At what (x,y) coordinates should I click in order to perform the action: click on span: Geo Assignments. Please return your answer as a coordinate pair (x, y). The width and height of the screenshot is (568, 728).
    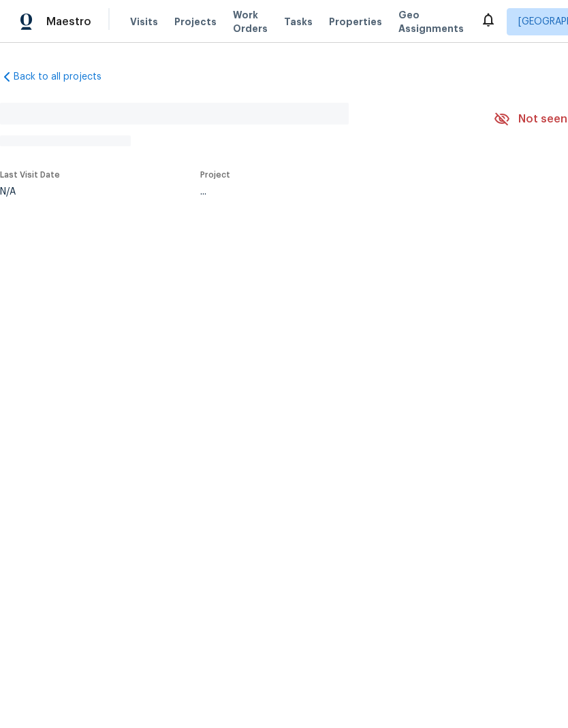
    Looking at the image, I should click on (431, 22).